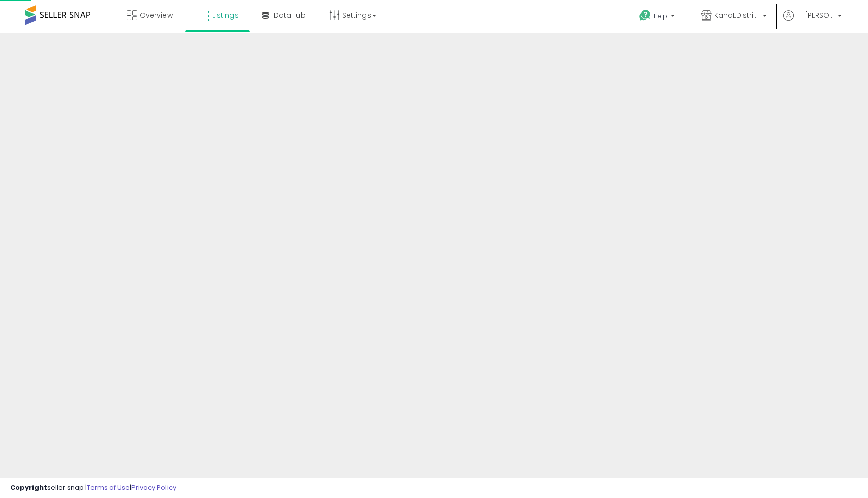 The width and height of the screenshot is (868, 498). What do you see at coordinates (661, 16) in the screenshot?
I see `span: Help` at bounding box center [661, 16].